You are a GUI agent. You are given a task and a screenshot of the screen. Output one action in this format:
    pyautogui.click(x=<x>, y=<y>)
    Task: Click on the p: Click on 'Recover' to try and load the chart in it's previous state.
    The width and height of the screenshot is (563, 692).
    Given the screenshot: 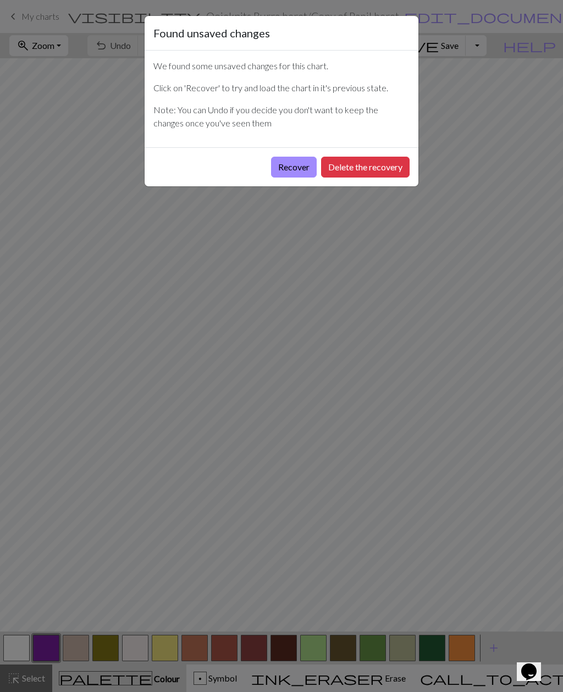 What is the action you would take?
    pyautogui.click(x=281, y=88)
    